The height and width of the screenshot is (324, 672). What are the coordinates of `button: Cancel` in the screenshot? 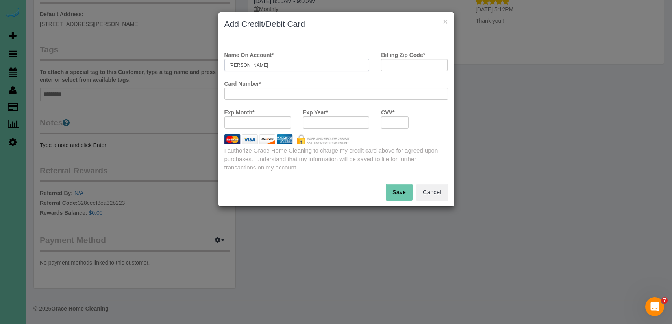 It's located at (432, 192).